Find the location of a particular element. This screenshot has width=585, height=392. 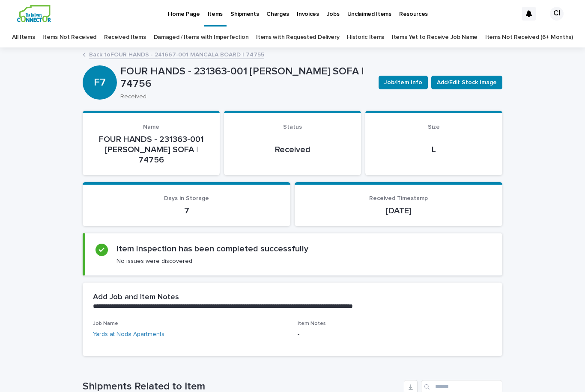

span: Job/Item Info is located at coordinates (403, 82).